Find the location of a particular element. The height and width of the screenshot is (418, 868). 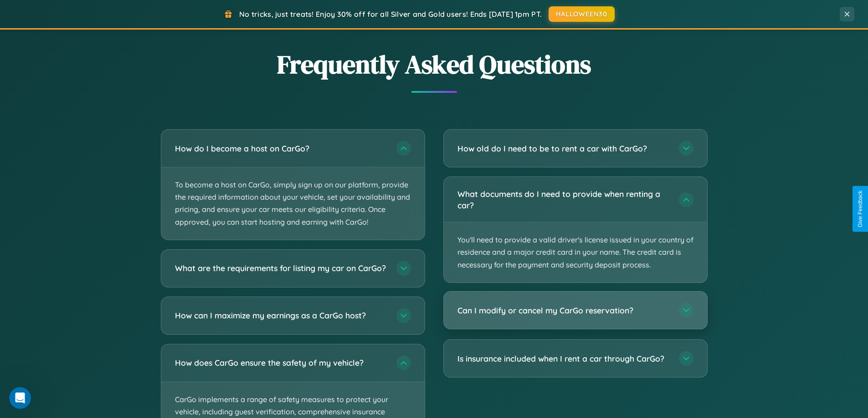

button: HALLOWEEN30 is located at coordinates (581, 14).